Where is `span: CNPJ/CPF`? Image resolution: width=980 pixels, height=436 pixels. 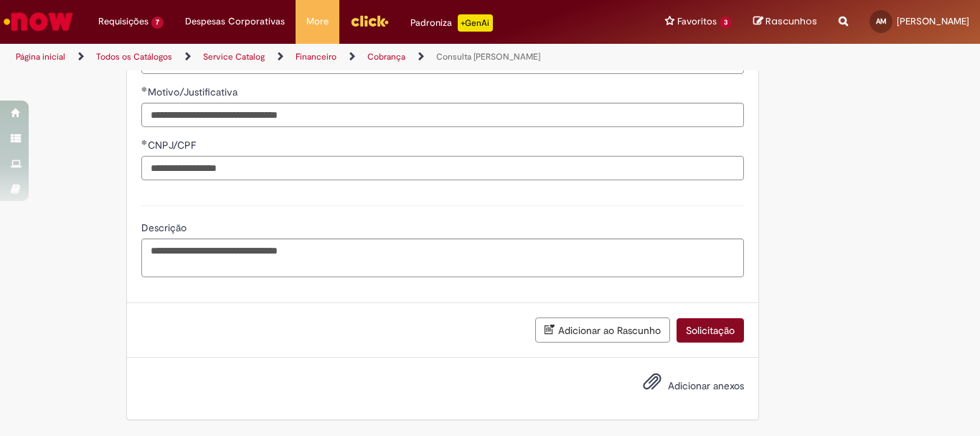 span: CNPJ/CPF is located at coordinates (173, 145).